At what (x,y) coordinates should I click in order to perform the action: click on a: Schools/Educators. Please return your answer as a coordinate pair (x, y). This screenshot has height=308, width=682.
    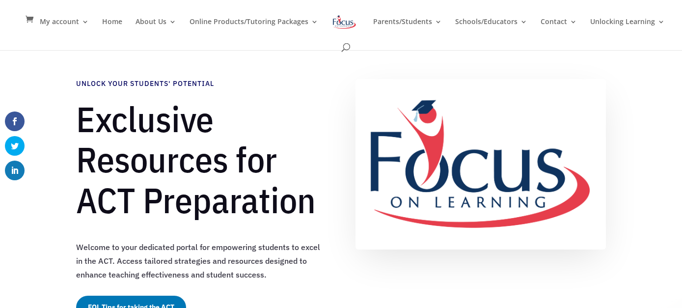
    Looking at the image, I should click on (491, 29).